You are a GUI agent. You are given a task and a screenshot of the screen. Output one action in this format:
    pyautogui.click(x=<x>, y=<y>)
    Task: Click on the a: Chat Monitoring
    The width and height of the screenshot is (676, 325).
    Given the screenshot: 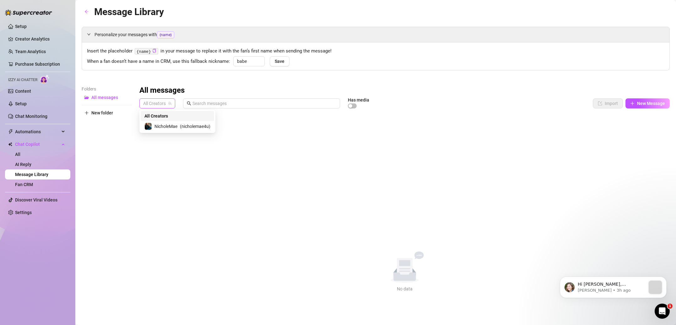 What is the action you would take?
    pyautogui.click(x=31, y=116)
    